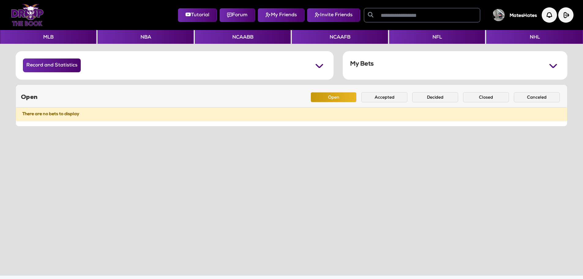  Describe the element at coordinates (437, 37) in the screenshot. I see `button: NFL` at that location.